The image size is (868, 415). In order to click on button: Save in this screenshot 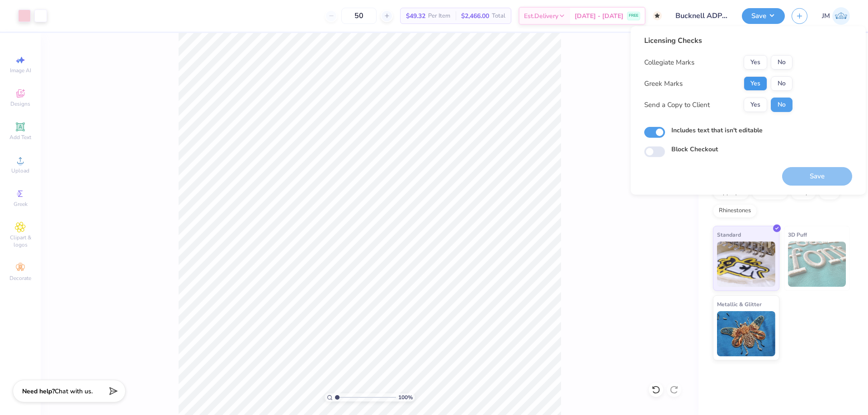, I will do `click(763, 16)`.